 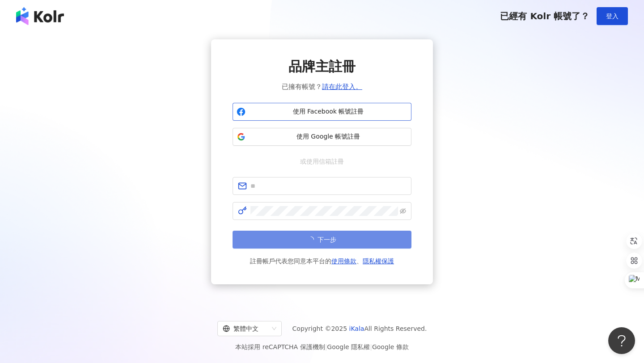 I want to click on a: Google 條款, so click(x=390, y=347).